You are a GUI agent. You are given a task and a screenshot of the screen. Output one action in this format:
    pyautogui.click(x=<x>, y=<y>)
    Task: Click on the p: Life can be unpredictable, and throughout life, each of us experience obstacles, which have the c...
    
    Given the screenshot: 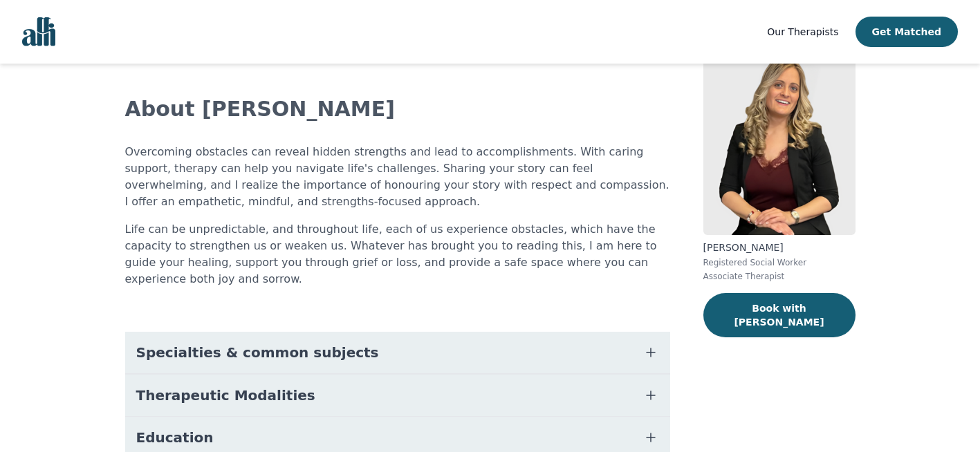 What is the action you would take?
    pyautogui.click(x=398, y=254)
    